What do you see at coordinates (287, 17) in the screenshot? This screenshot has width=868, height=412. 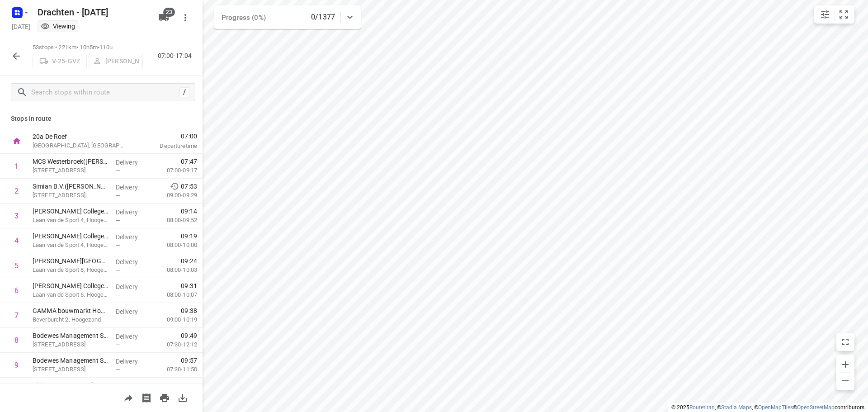 I see `div: Progress (0%)0/1377` at bounding box center [287, 17].